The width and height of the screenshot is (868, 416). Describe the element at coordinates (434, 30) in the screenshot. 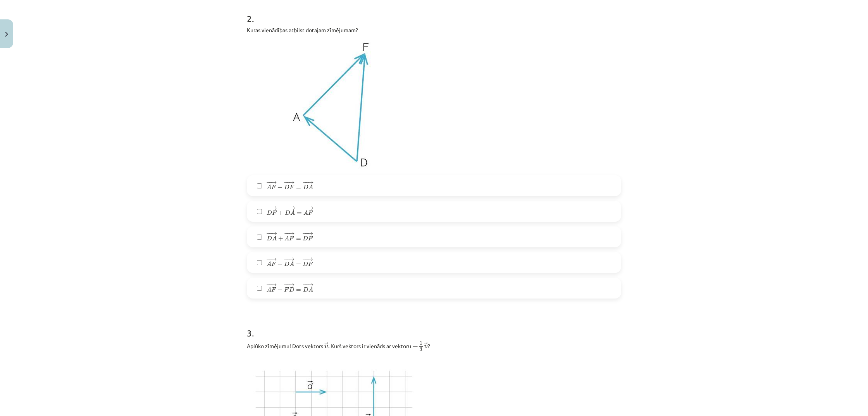

I see `p: Kuras vienādības atbilst dotajam zīmējumam?` at that location.